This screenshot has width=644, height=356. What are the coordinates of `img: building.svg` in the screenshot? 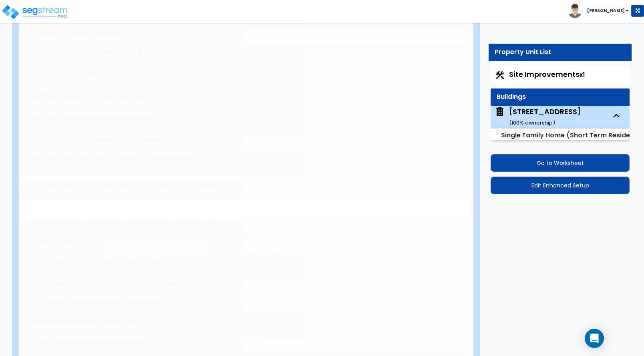 It's located at (500, 112).